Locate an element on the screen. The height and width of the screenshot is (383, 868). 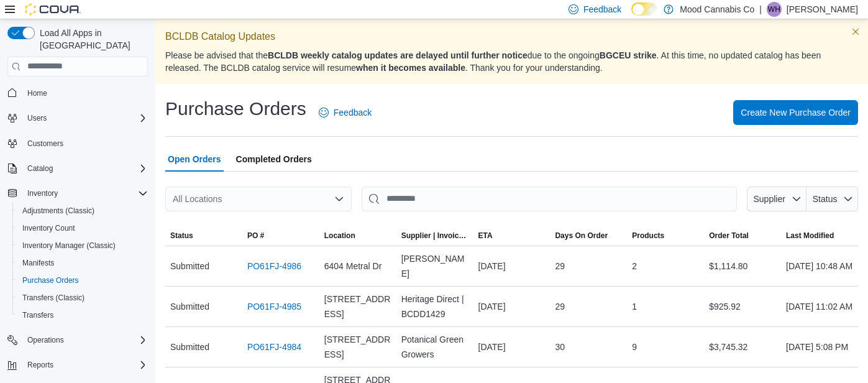
button: Location is located at coordinates (358, 236).